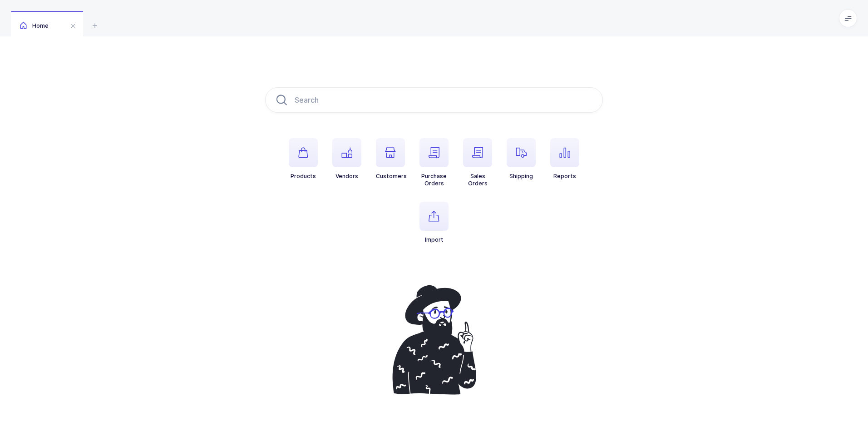 The width and height of the screenshot is (868, 437). Describe the element at coordinates (434, 100) in the screenshot. I see `input: Search` at that location.